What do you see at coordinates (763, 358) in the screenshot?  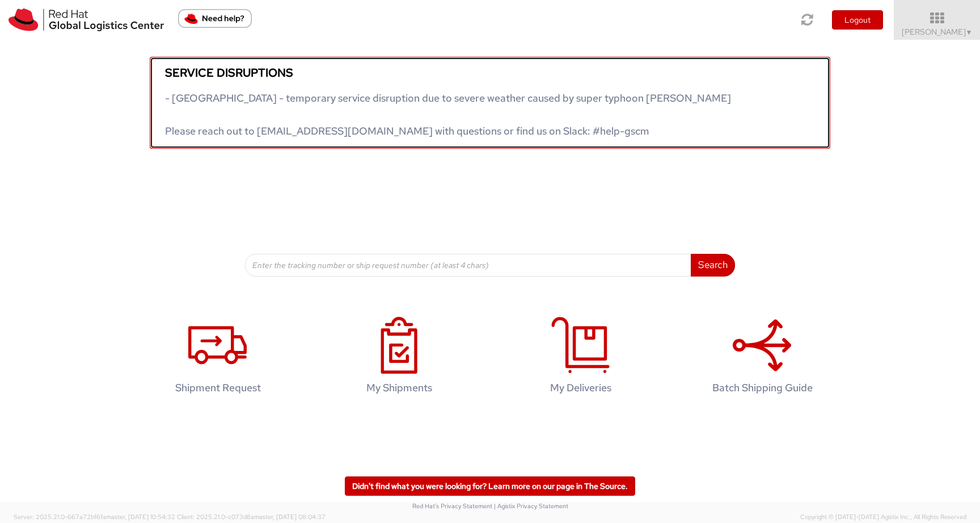 I see `a: Batch Shipping Guide` at bounding box center [763, 358].